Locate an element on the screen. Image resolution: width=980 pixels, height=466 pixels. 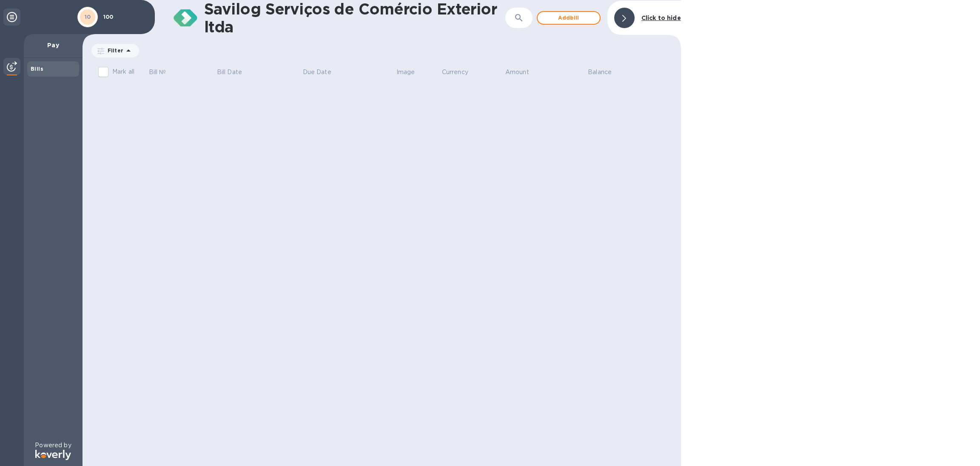
b: Bills is located at coordinates (37, 69).